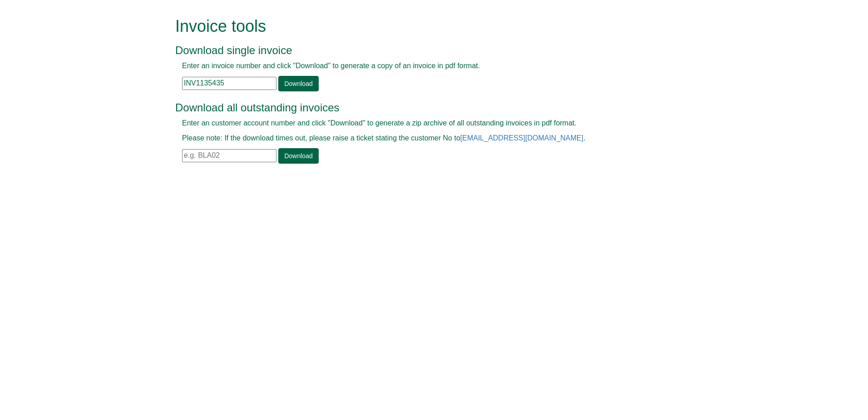 Image resolution: width=868 pixels, height=420 pixels. What do you see at coordinates (424, 26) in the screenshot?
I see `h1: Invoice tools` at bounding box center [424, 26].